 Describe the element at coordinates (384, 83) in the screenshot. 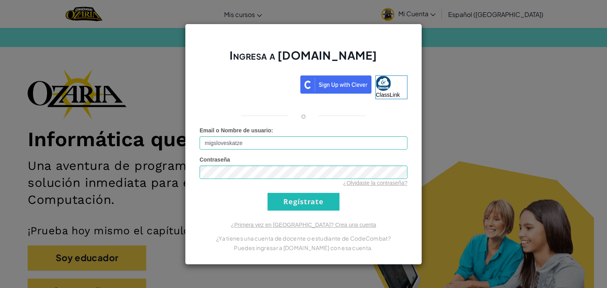

I see `img: classlink-logo-small.png` at that location.